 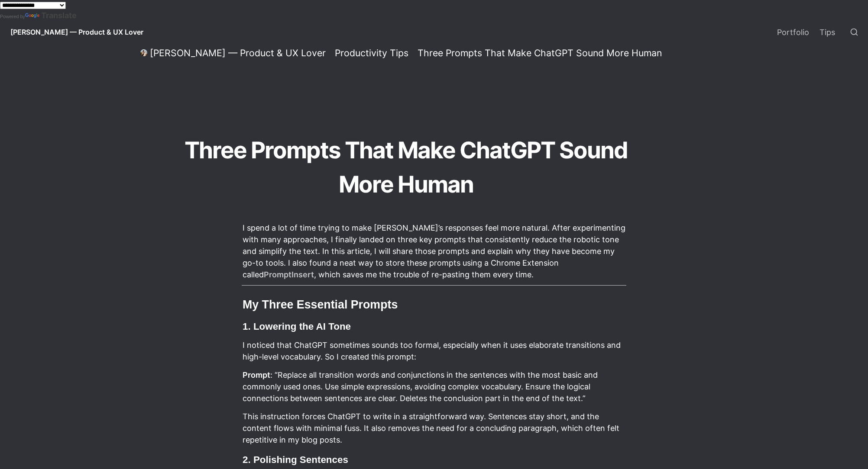 I want to click on a: Three Prompts That Make ChatGPT Sound More Human, so click(x=540, y=53).